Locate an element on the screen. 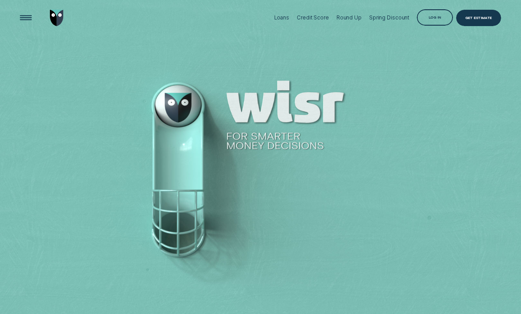 Image resolution: width=521 pixels, height=314 pixels. button: Log in is located at coordinates (435, 17).